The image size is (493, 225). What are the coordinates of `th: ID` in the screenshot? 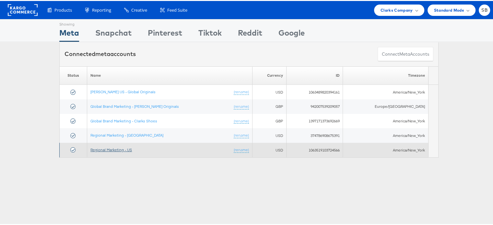 It's located at (315, 75).